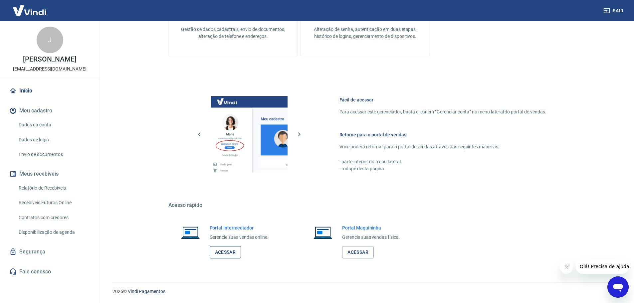 This screenshot has width=634, height=303. What do you see at coordinates (365, 205) in the screenshot?
I see `h5: Acesso rápido` at bounding box center [365, 205].